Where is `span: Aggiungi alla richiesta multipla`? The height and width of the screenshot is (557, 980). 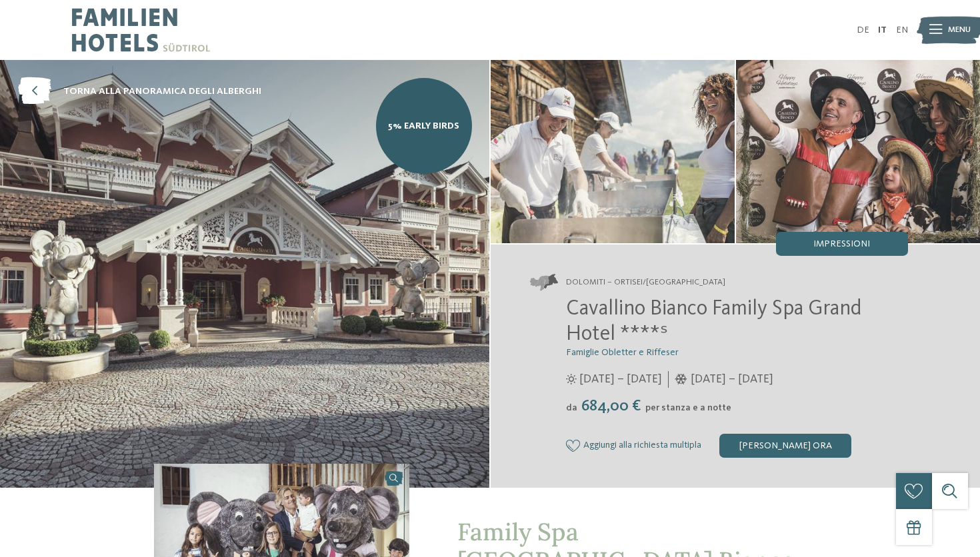
span: Aggiungi alla richiesta multipla is located at coordinates (642, 446).